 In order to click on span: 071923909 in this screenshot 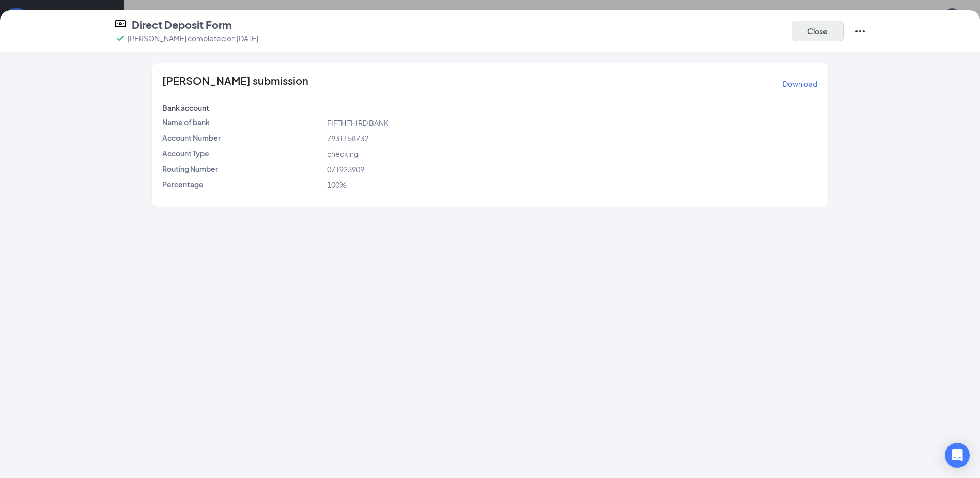, I will do `click(346, 169)`.